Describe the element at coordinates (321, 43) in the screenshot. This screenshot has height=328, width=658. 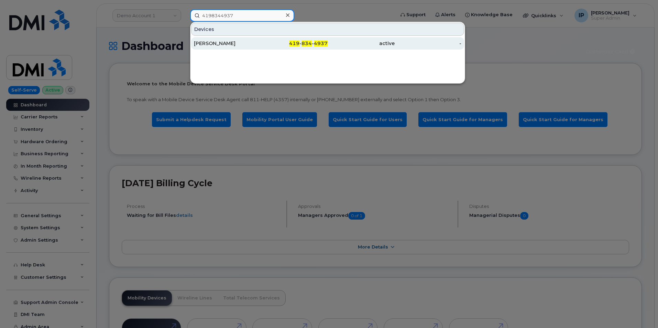
I see `span: 4937` at that location.